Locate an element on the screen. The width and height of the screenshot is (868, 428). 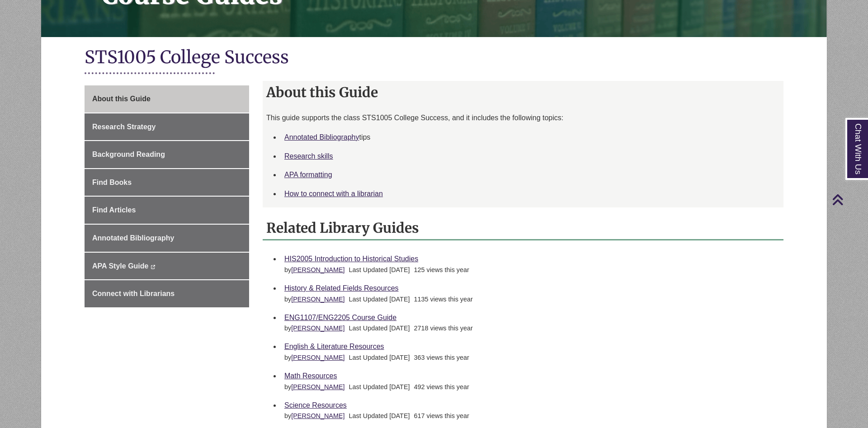
a: Science Resources is located at coordinates (316, 405).